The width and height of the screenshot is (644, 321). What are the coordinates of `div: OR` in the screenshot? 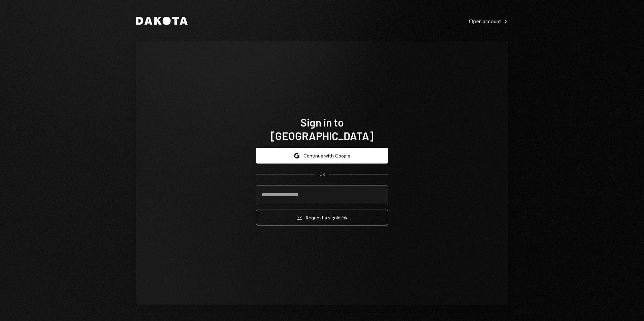 It's located at (322, 174).